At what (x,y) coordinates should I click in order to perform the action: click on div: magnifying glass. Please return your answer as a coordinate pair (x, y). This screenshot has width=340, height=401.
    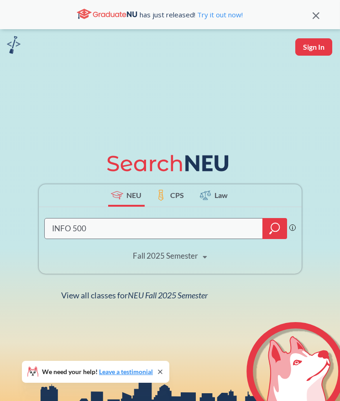
    Looking at the image, I should click on (275, 229).